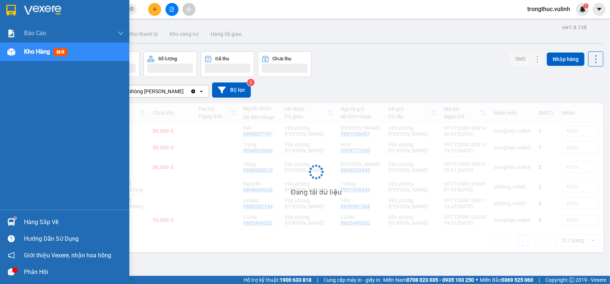 The height and width of the screenshot is (284, 610). Describe the element at coordinates (168, 59) in the screenshot. I see `div: Số lượng` at that location.